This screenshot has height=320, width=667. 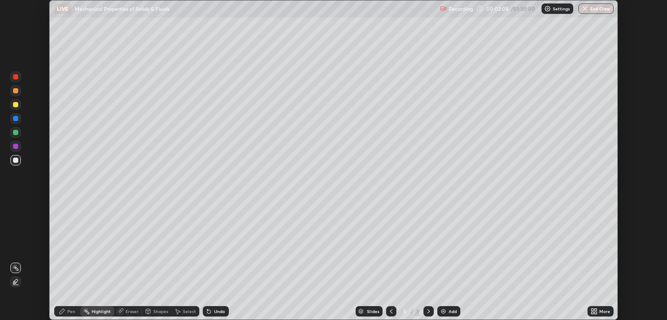 I want to click on button: End Class, so click(x=596, y=9).